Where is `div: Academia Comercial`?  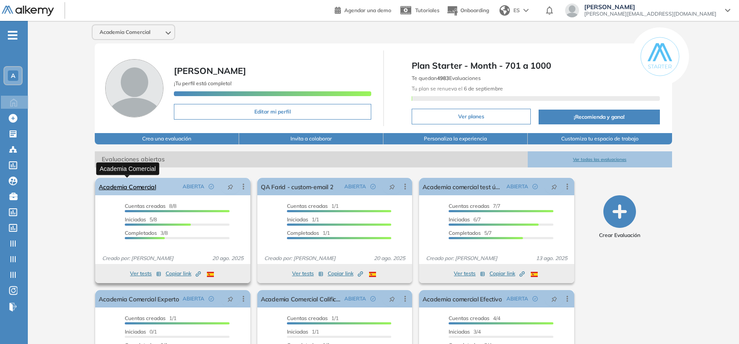 div: Academia Comercial is located at coordinates (127, 168).